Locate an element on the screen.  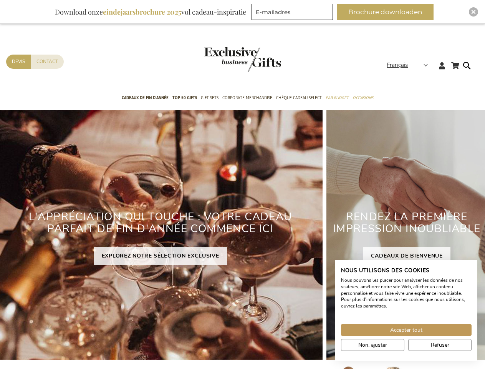
a: Contact is located at coordinates (47, 61).